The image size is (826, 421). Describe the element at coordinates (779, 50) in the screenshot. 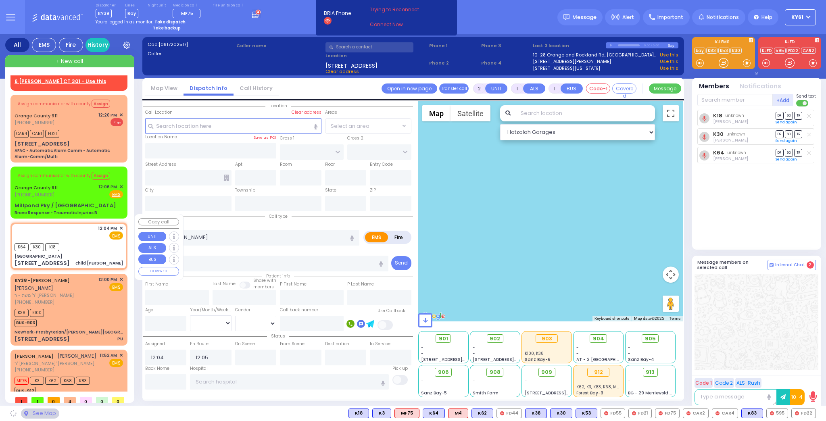

I see `a: 595` at that location.